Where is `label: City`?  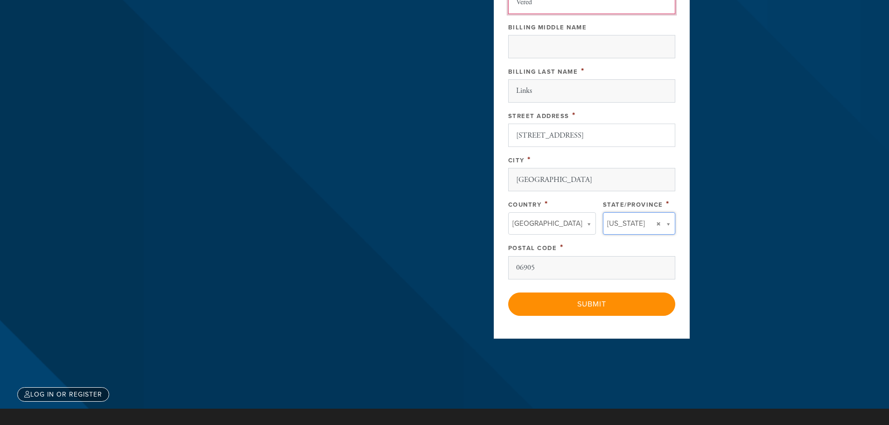
label: City is located at coordinates (516, 160).